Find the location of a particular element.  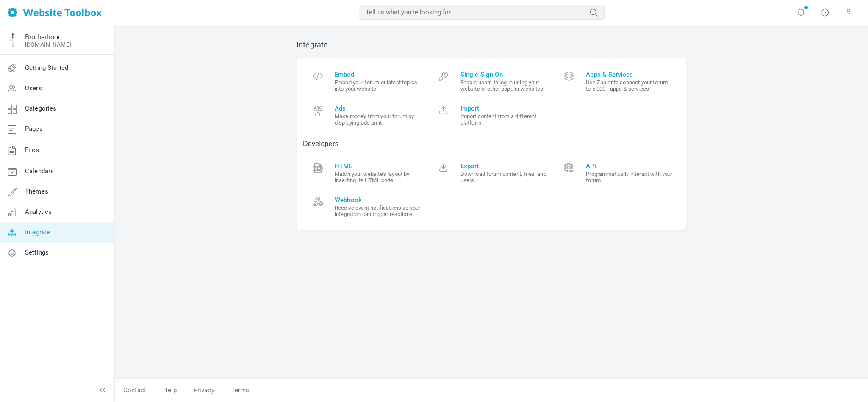

span: Apps & Services is located at coordinates (629, 75).